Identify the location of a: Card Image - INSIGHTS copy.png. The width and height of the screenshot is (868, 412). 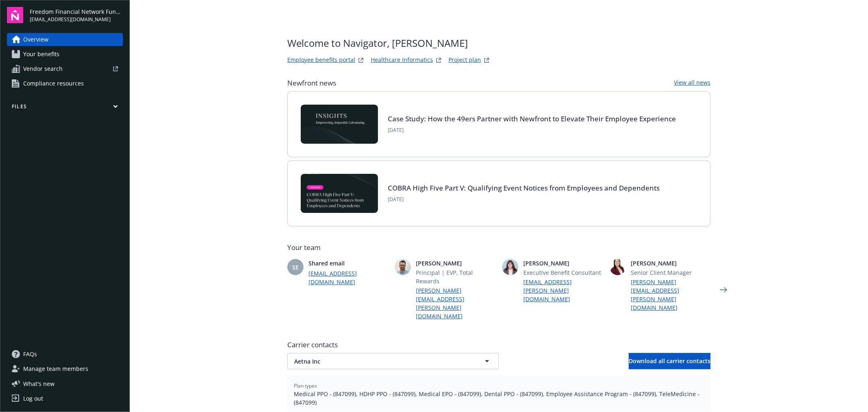
(339, 124).